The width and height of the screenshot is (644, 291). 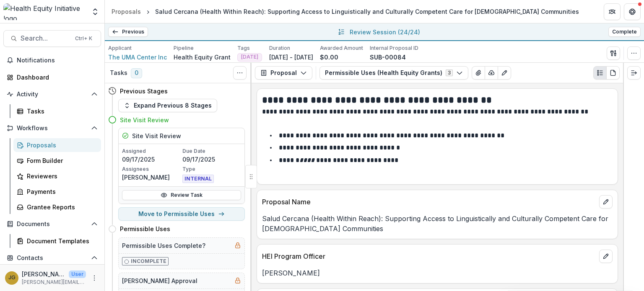 I want to click on div: Payments, so click(x=60, y=191).